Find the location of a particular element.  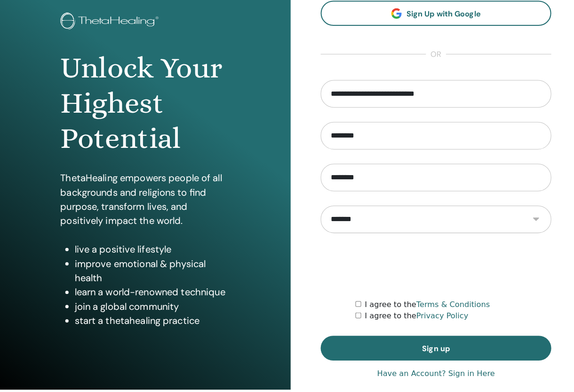

span: Sign up is located at coordinates (430, 352).